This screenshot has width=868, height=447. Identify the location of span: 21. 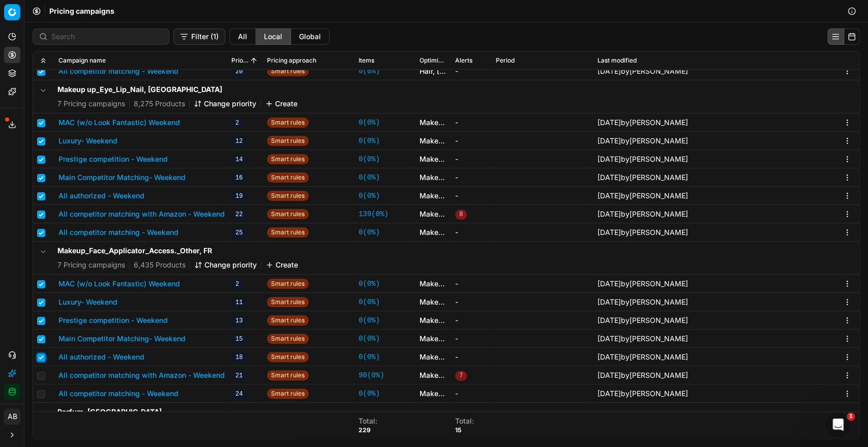
(239, 376).